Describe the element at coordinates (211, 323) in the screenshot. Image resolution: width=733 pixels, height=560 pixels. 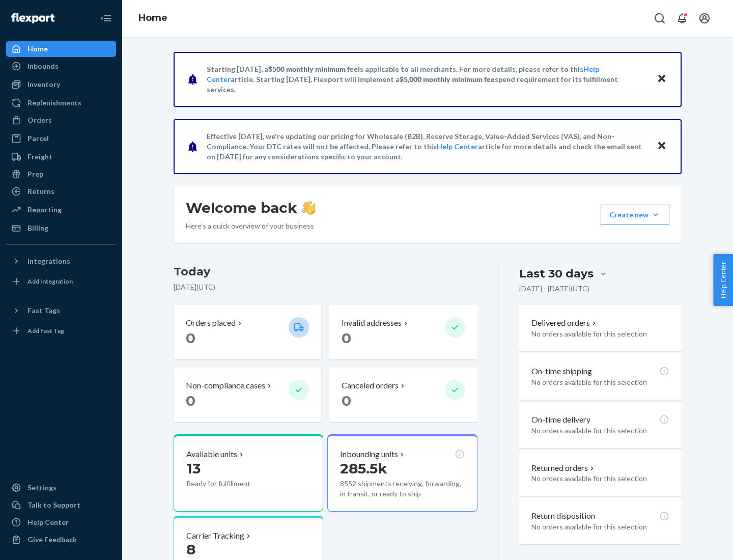
I see `p: Orders placed` at that location.